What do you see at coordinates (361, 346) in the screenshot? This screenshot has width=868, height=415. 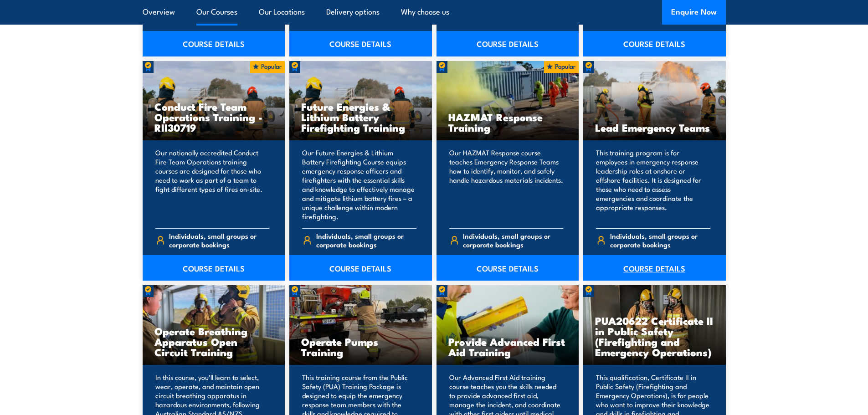 I see `h3: Operate Pumps Training` at bounding box center [361, 346].